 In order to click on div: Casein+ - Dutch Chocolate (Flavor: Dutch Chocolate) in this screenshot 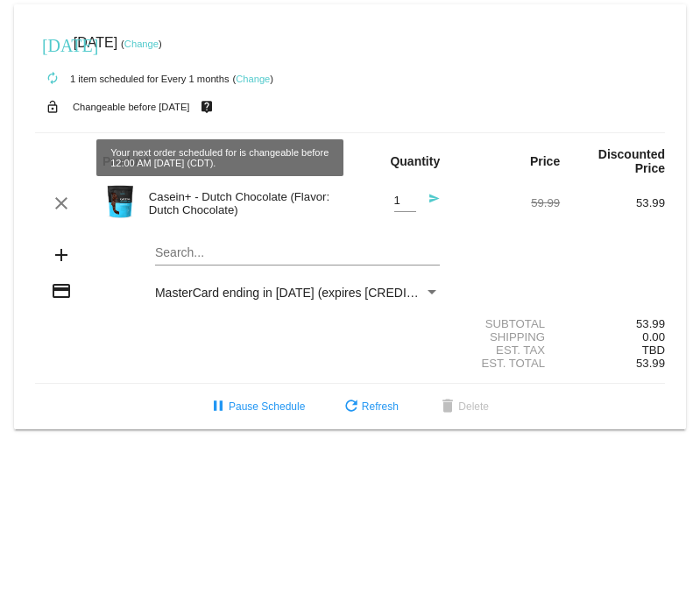, I will do `click(245, 203)`.